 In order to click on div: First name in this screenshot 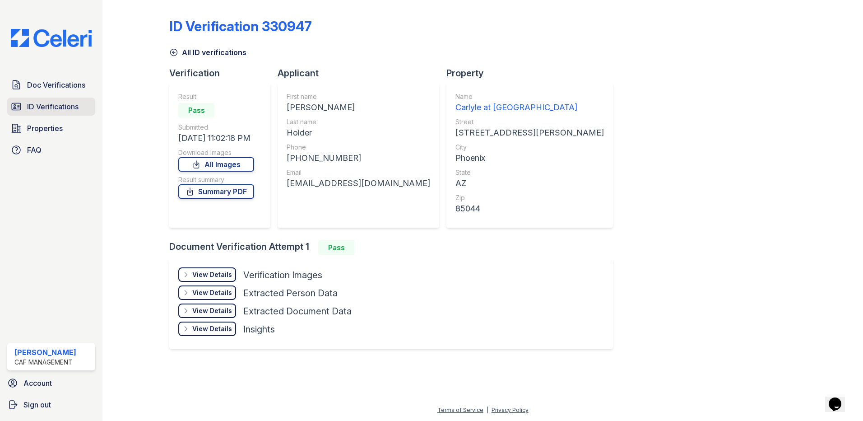, I will do `click(358, 97)`.